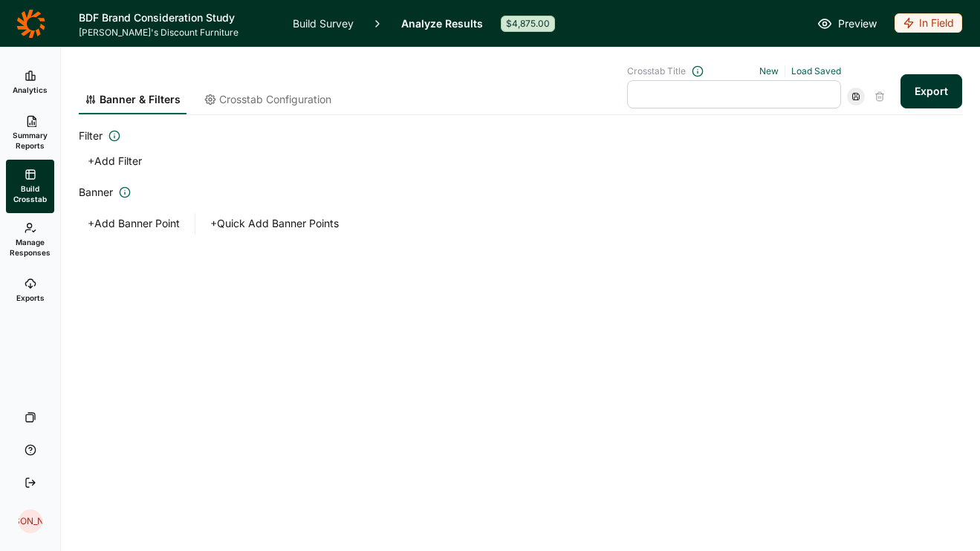  I want to click on span: Build Crosstab, so click(30, 194).